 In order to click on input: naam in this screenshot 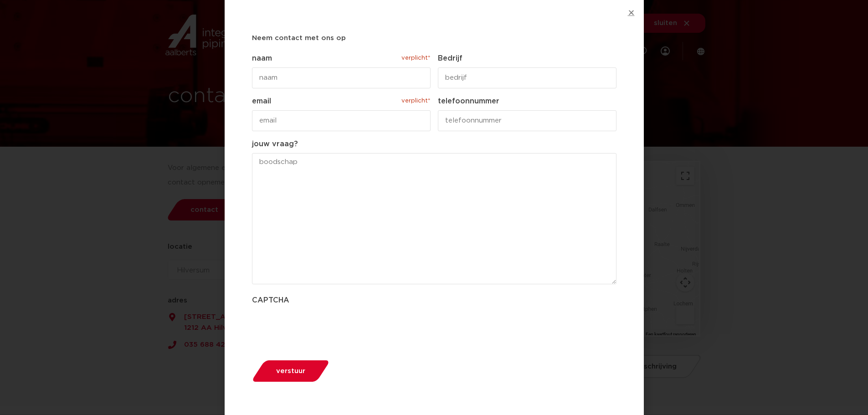, I will do `click(341, 78)`.